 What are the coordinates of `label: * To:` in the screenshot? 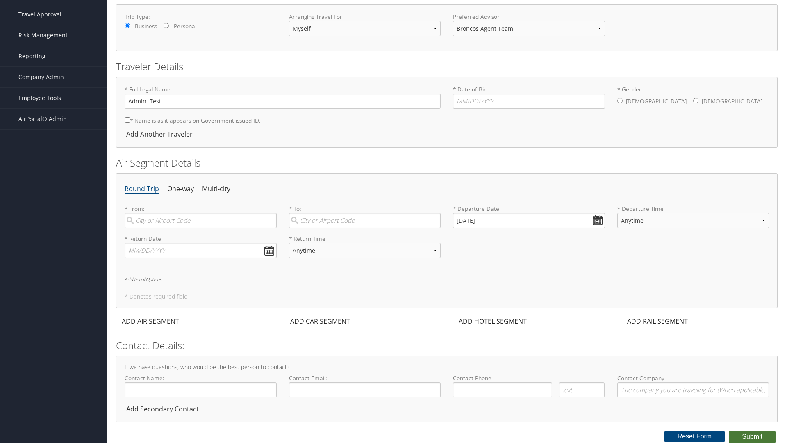 It's located at (365, 216).